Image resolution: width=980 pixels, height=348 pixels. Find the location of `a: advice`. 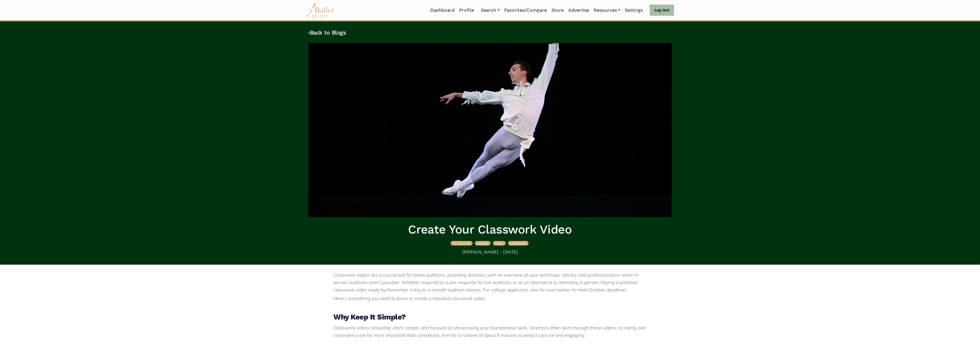

a: advice is located at coordinates (483, 243).